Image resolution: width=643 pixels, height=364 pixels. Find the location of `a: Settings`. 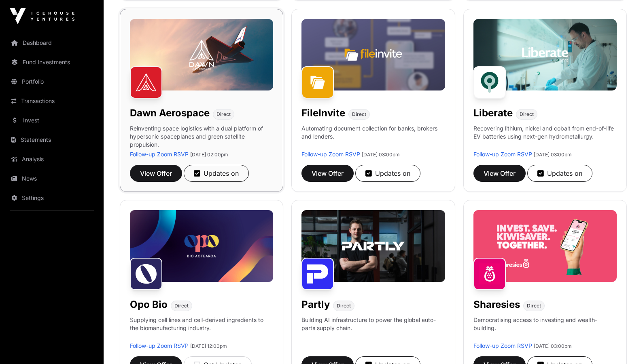

a: Settings is located at coordinates (52, 198).